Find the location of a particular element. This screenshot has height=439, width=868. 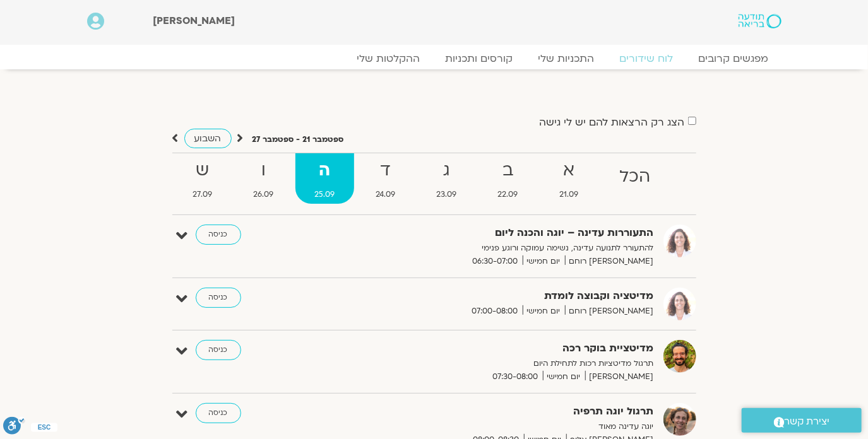

strong: ד is located at coordinates (385, 170).